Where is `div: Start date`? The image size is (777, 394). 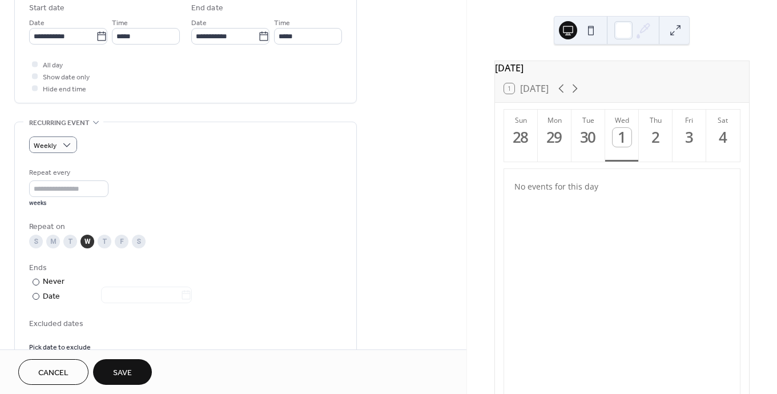 div: Start date is located at coordinates (47, 8).